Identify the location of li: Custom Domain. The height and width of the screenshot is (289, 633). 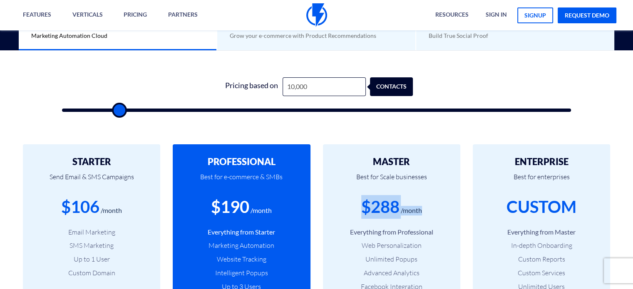
(92, 273).